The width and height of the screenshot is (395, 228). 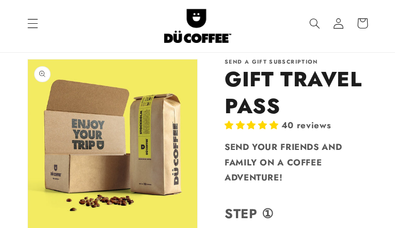 I want to click on summary: Search, so click(x=315, y=23).